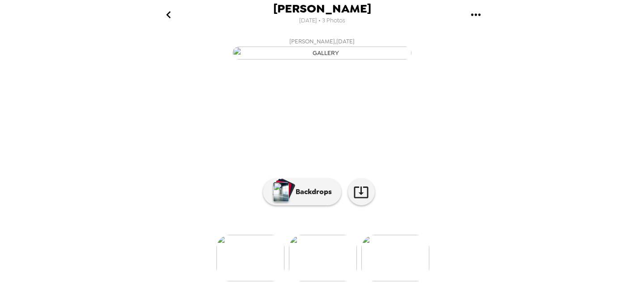 This screenshot has width=644, height=301. I want to click on button: Backdrops, so click(302, 192).